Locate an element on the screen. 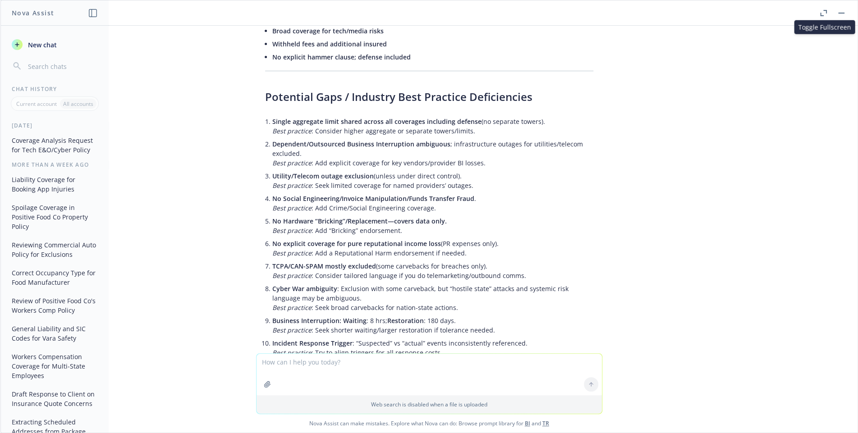 The height and width of the screenshot is (433, 858). p: (PR expenses only). : Add a Reputational Harm endorsement if needed. is located at coordinates (433, 248).